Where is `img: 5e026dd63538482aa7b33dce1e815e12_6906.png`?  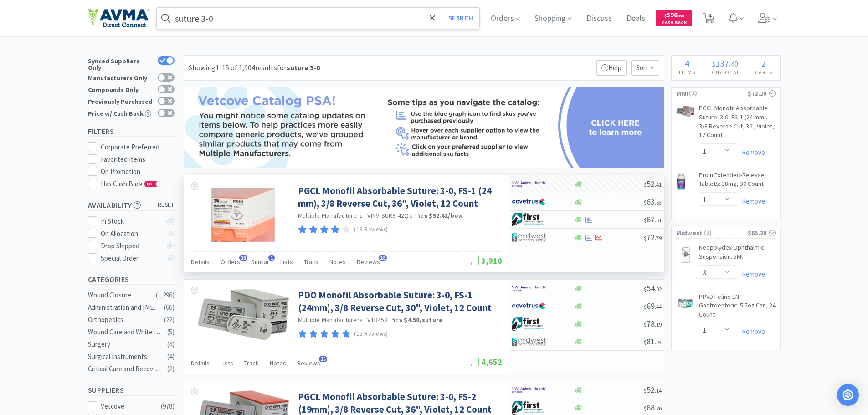 img: 5e026dd63538482aa7b33dce1e815e12_6906.png is located at coordinates (686, 111).